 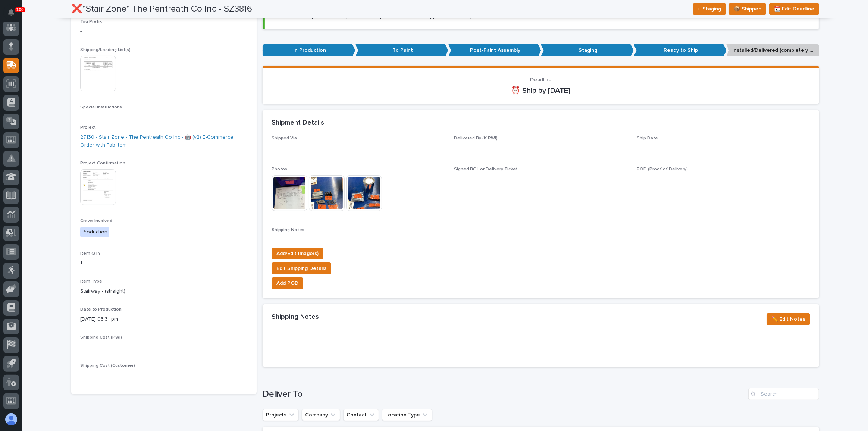 What do you see at coordinates (475, 139) in the screenshot?
I see `span: Delivered By (if PWI)` at bounding box center [475, 139].